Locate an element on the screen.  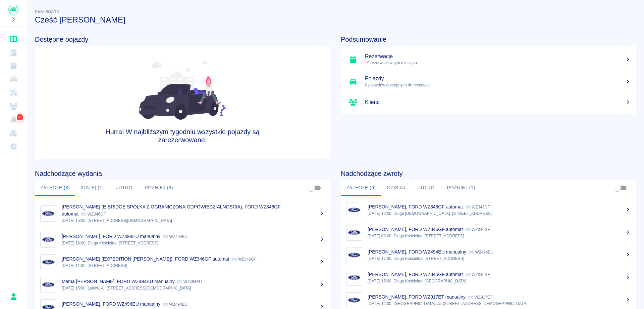
a: Kalendarz is located at coordinates (13, 53).